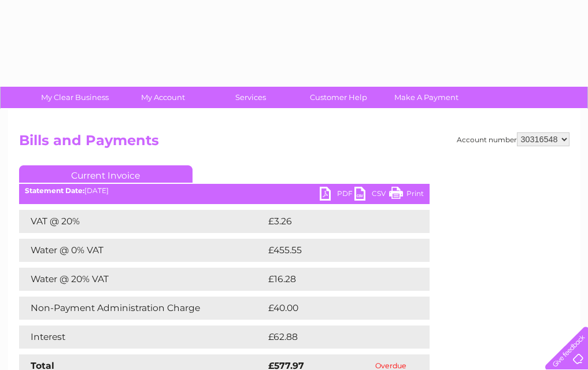  I want to click on td: Interest, so click(142, 337).